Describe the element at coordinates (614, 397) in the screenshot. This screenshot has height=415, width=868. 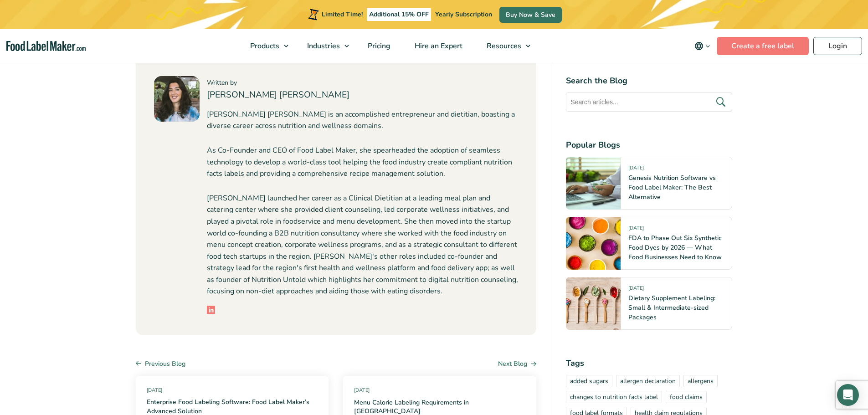
I see `a: changes to nutrition facts label` at that location.